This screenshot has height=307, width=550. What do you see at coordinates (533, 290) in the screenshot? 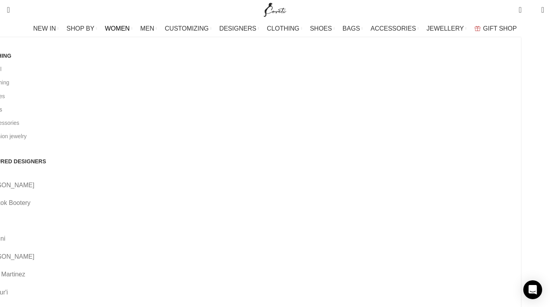
I see `div: Open Intercom Messenger` at bounding box center [533, 290].